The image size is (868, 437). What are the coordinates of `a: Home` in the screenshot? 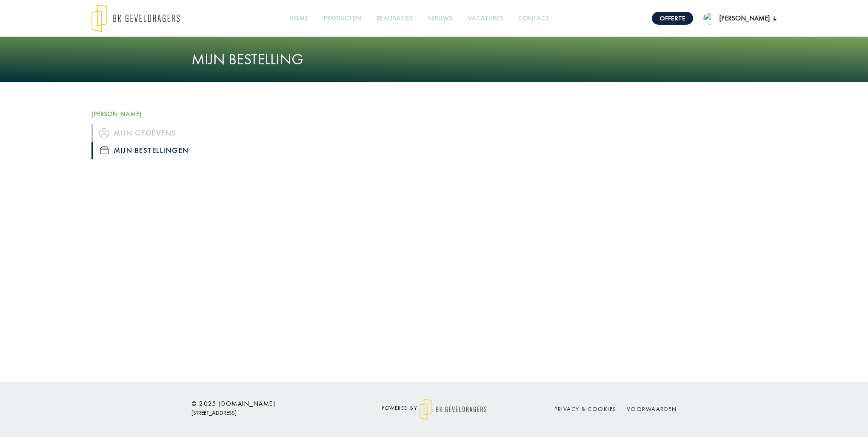 It's located at (299, 18).